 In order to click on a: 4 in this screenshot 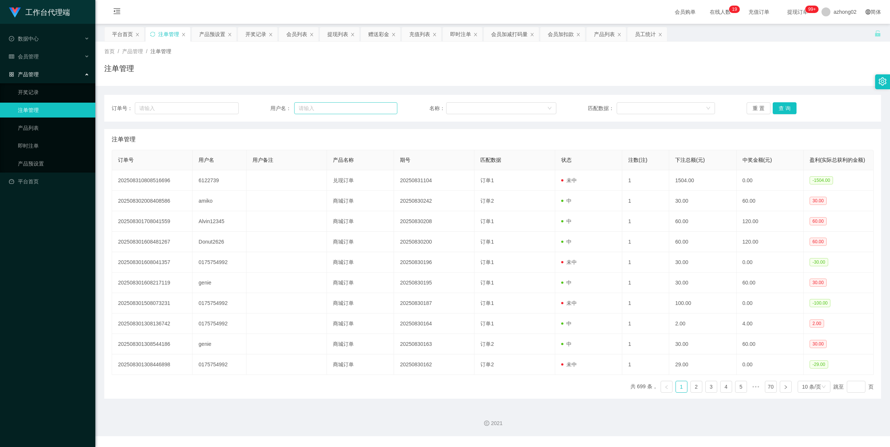, I will do `click(726, 387)`.